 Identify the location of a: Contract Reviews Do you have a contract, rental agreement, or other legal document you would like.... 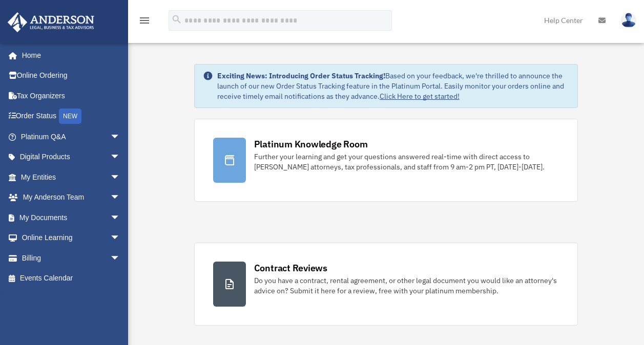
(386, 284).